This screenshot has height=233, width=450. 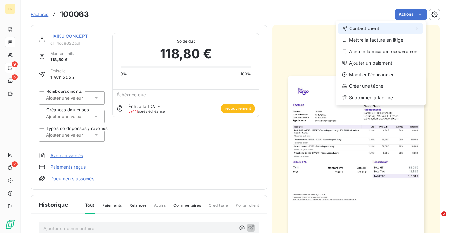 What do you see at coordinates (381, 63) in the screenshot?
I see `div: Actions` at bounding box center [381, 63].